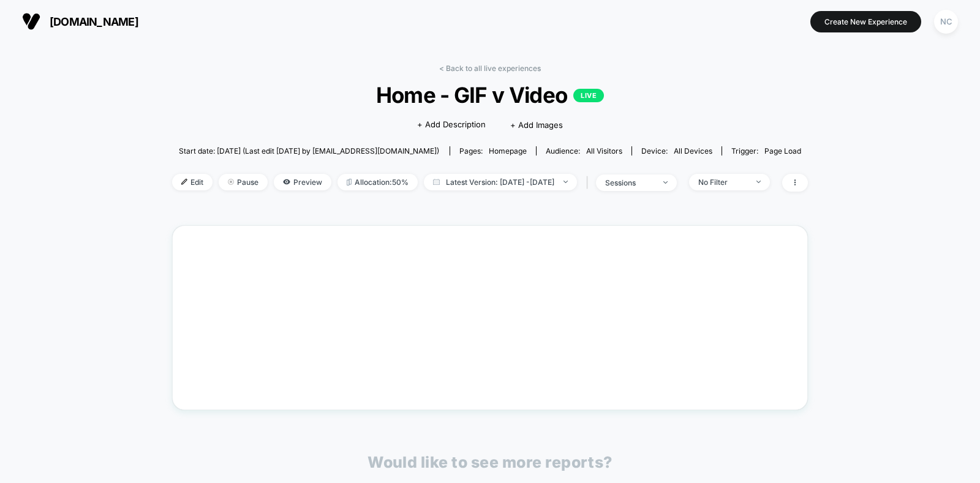 Image resolution: width=980 pixels, height=483 pixels. What do you see at coordinates (584, 150) in the screenshot?
I see `div: Audience:` at bounding box center [584, 150].